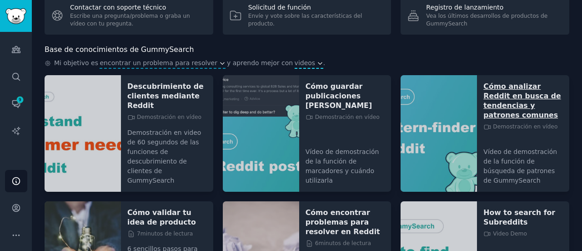 The image size is (582, 251). I want to click on font: Vea los últimos desarrollos de productos de GummySearch, so click(487, 20).